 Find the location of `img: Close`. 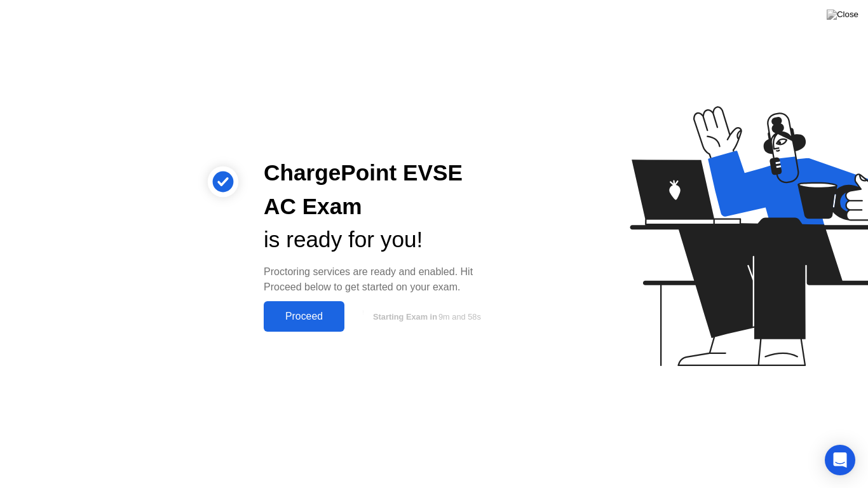

img: Close is located at coordinates (842, 14).